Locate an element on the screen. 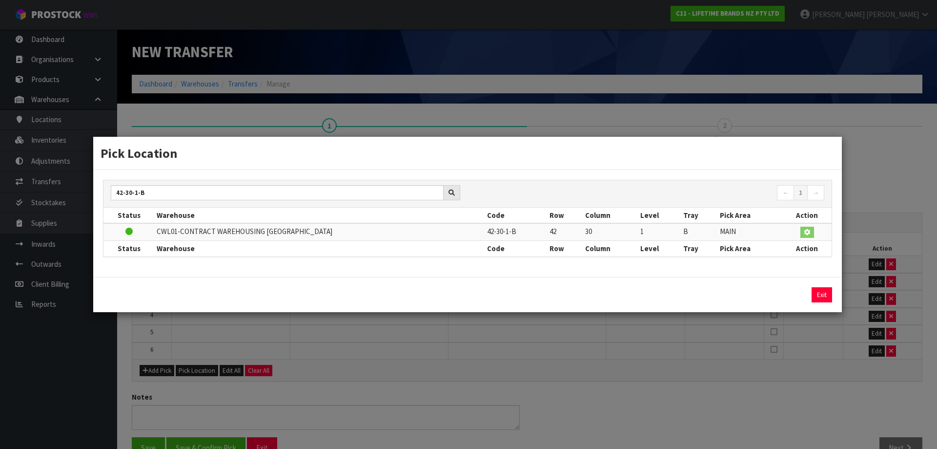  td: 30 is located at coordinates (610, 232).